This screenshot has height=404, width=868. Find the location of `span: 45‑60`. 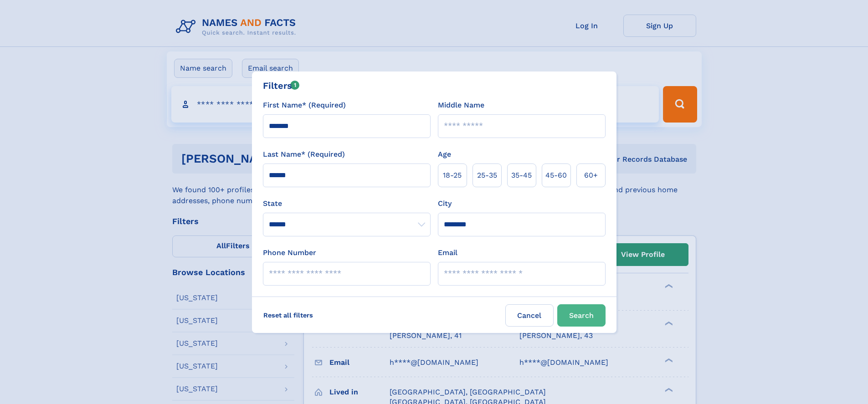

span: 45‑60 is located at coordinates (556, 175).